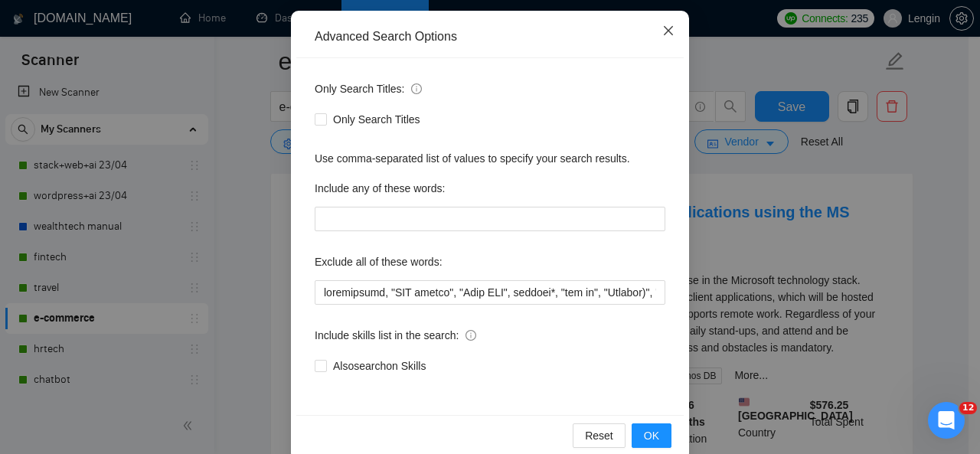  What do you see at coordinates (395, 335) in the screenshot?
I see `span: Include skills list in the search:` at bounding box center [395, 335].